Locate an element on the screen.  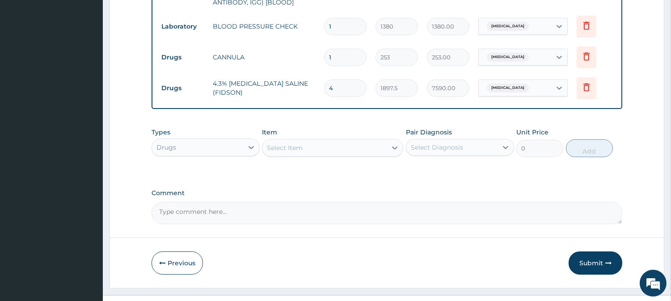
div: Select Diagnosis is located at coordinates (437, 148).